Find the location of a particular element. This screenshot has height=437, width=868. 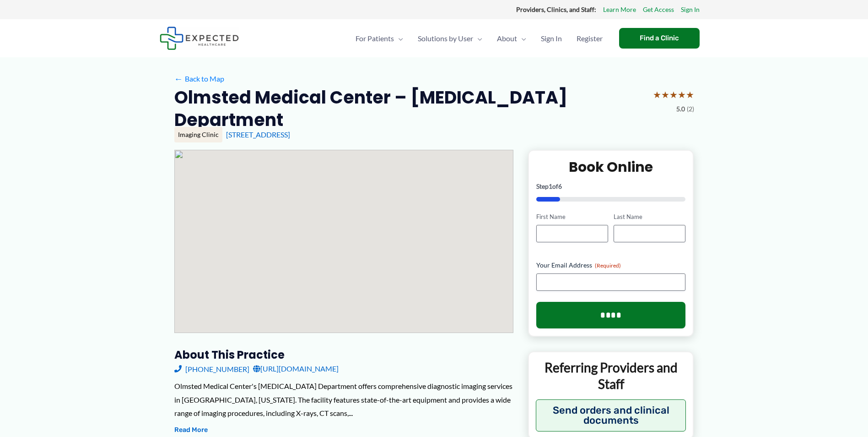

span: About is located at coordinates (507, 39).